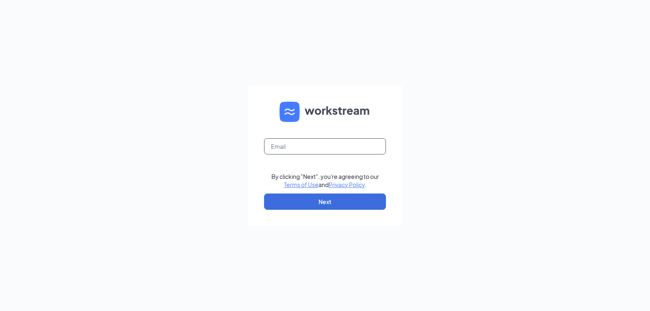  Describe the element at coordinates (325, 201) in the screenshot. I see `button: Next` at that location.